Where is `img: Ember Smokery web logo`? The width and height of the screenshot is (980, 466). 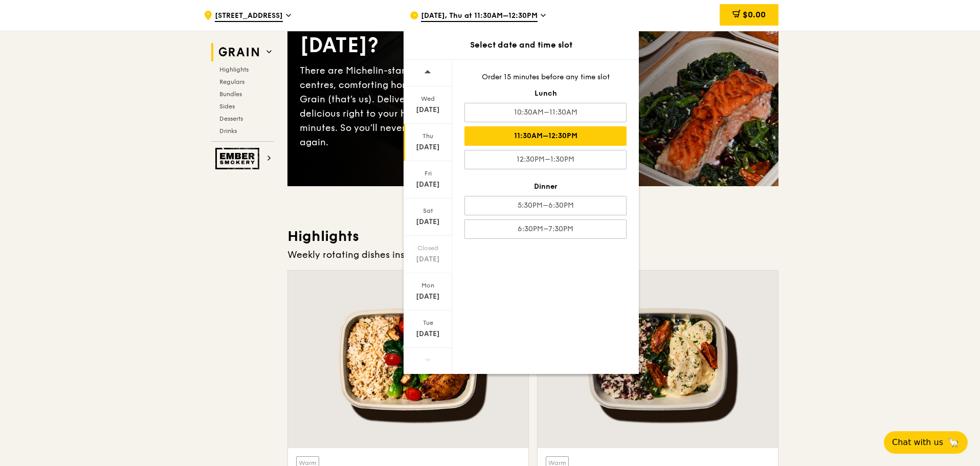
img: Ember Smokery web logo is located at coordinates (239, 158).